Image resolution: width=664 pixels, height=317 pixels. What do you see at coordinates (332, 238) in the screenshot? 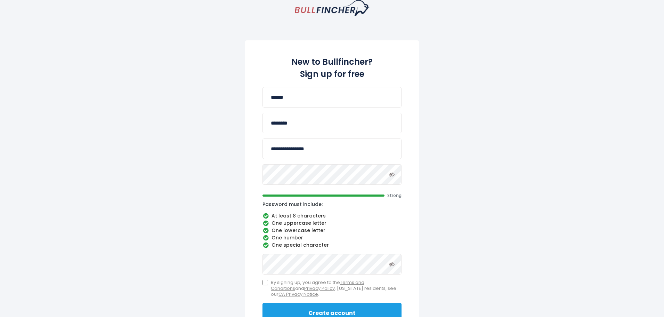
I see `li: One number` at bounding box center [332, 238].